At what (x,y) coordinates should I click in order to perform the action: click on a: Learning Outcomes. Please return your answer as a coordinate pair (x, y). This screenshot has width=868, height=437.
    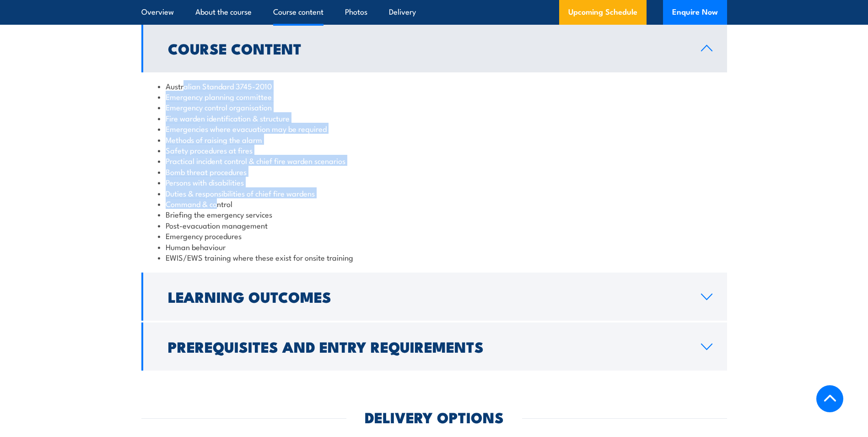
    Looking at the image, I should click on (434, 296).